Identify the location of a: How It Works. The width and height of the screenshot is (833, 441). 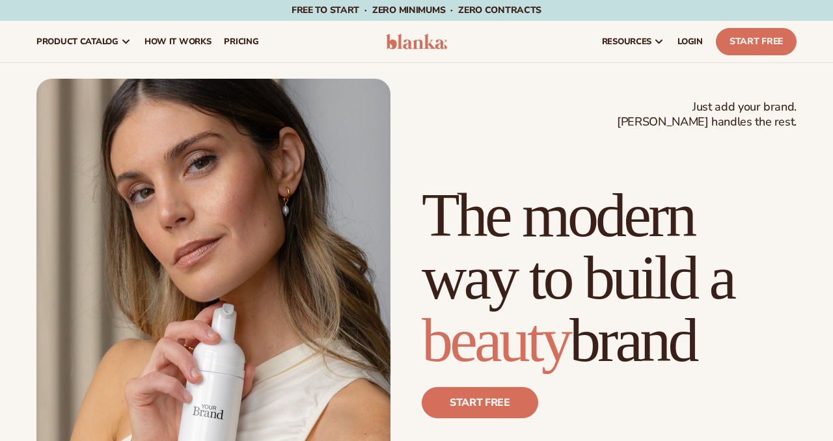
(178, 42).